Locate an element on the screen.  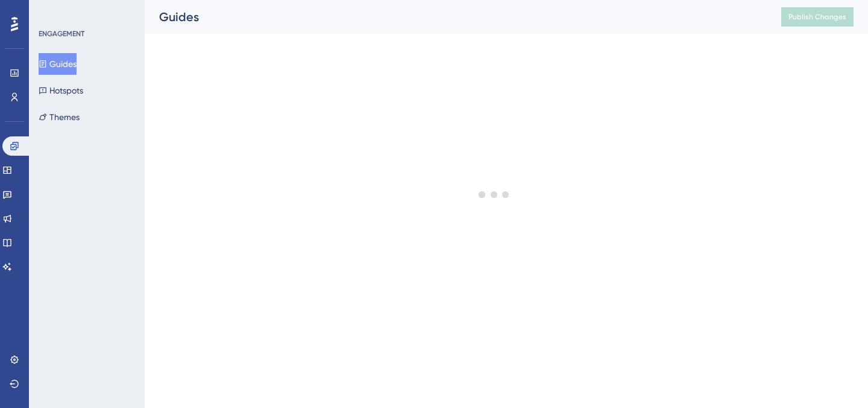
button: Themes is located at coordinates (59, 117).